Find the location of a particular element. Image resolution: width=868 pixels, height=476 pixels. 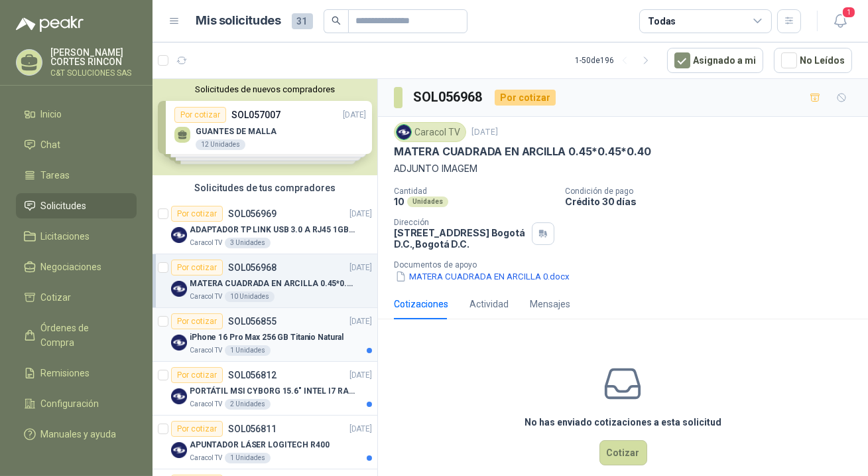

a: Configuración is located at coordinates (77, 404).